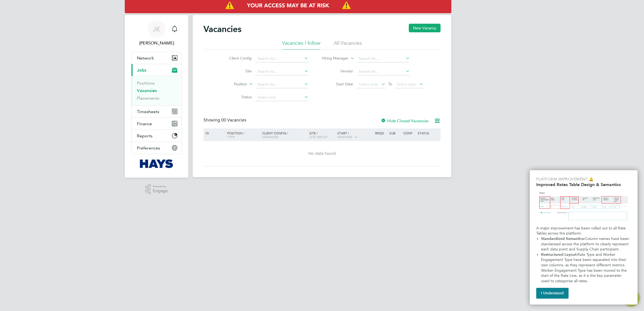 The height and width of the screenshot is (311, 644). Describe the element at coordinates (355, 135) in the screenshot. I see `div: Start /` at that location.